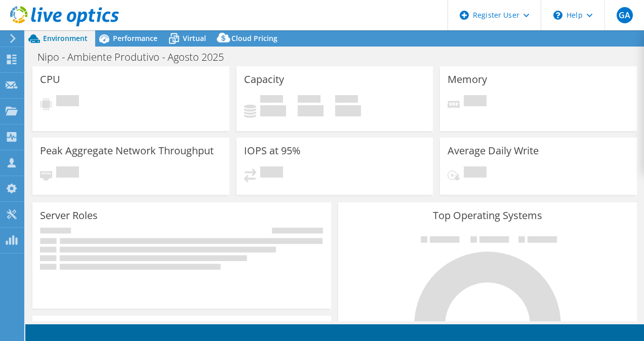  I want to click on h3: Top Operating Systems, so click(487, 215).